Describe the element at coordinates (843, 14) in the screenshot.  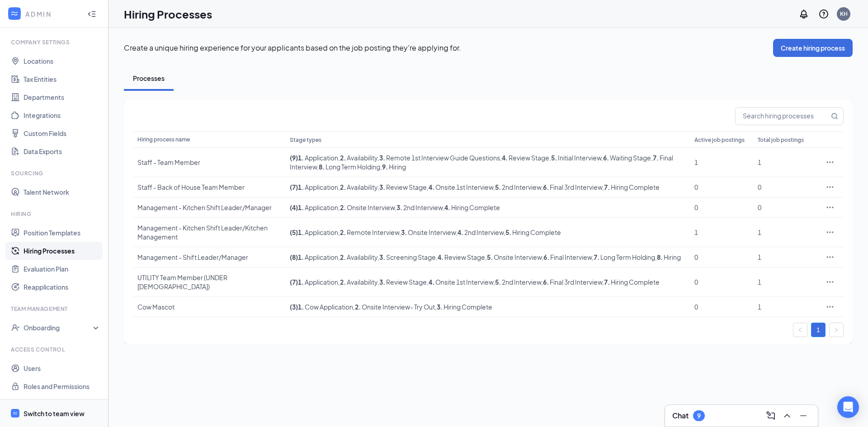
I see `div: KH` at that location.